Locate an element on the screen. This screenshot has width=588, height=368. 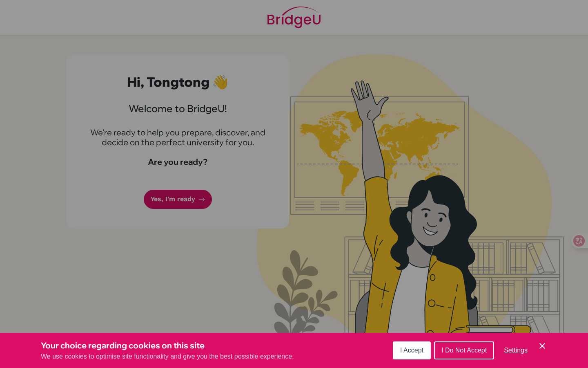
button: Settings is located at coordinates (516, 350).